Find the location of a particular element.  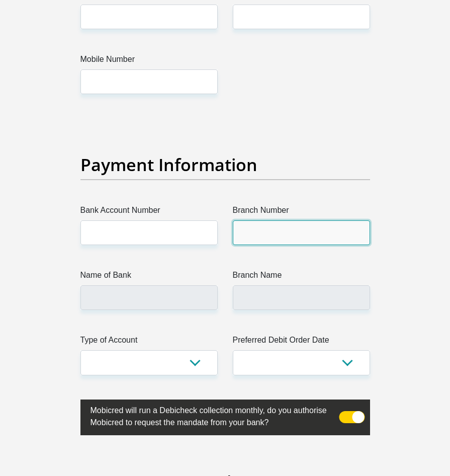

label: Bank Account Number is located at coordinates (149, 212).